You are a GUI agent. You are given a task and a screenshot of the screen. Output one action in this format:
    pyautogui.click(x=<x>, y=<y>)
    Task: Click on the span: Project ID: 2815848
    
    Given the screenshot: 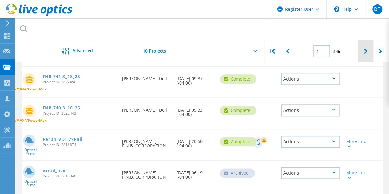 What is the action you would take?
    pyautogui.click(x=79, y=176)
    